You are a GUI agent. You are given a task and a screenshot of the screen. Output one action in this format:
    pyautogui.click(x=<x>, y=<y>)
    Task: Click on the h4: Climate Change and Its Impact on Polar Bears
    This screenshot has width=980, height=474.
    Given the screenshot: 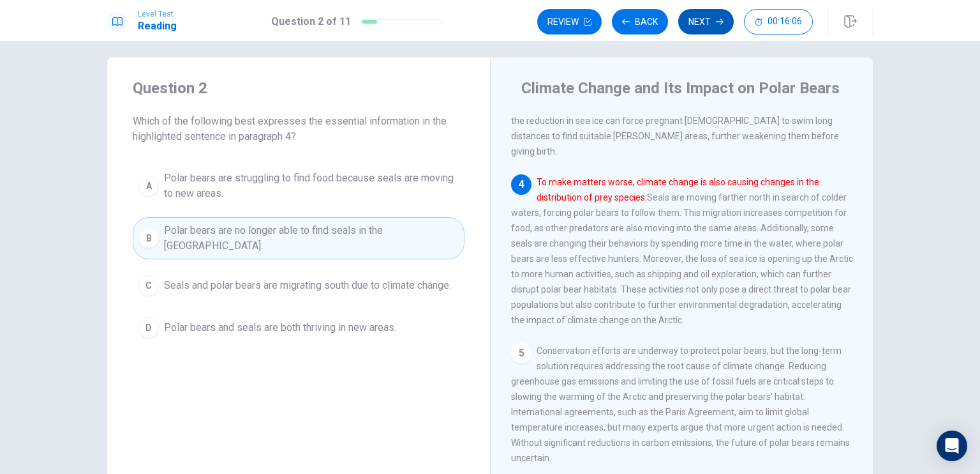 What is the action you would take?
    pyautogui.click(x=680, y=88)
    